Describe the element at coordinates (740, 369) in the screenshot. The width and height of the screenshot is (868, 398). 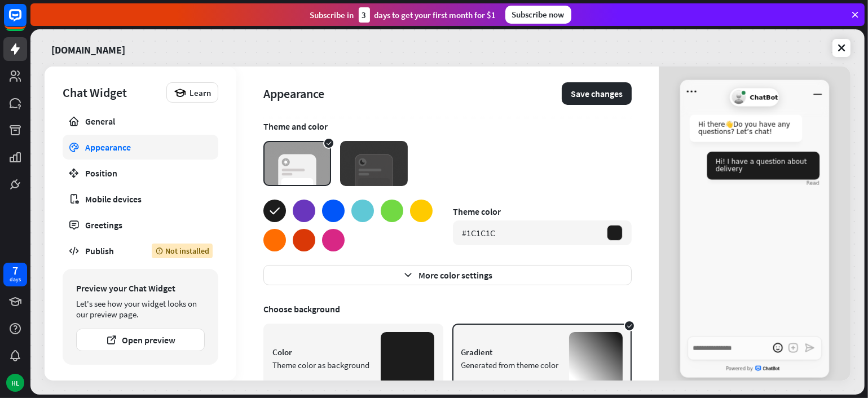
I see `span: Powered by` at that location.